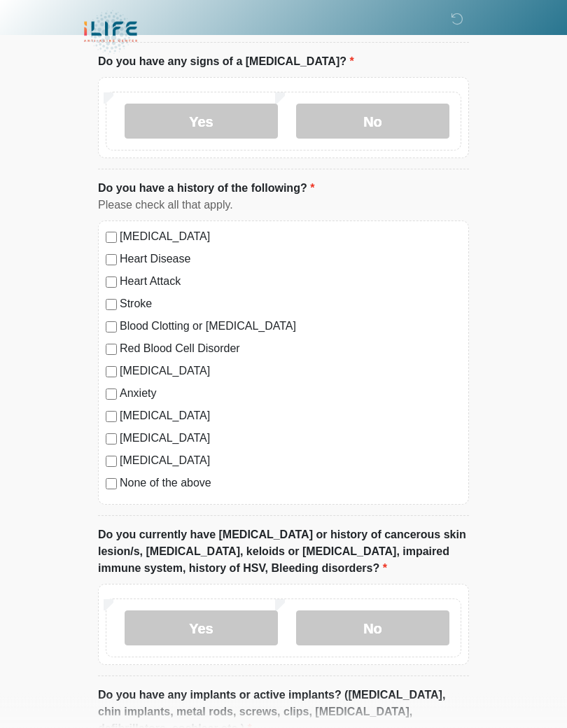  Describe the element at coordinates (111, 350) in the screenshot. I see `input: Red Blood Cell Disorder` at that location.